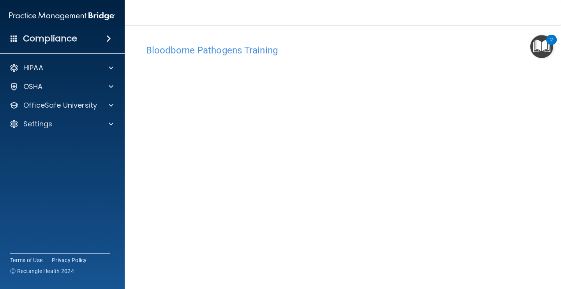  Describe the element at coordinates (38, 124) in the screenshot. I see `p: Settings` at that location.